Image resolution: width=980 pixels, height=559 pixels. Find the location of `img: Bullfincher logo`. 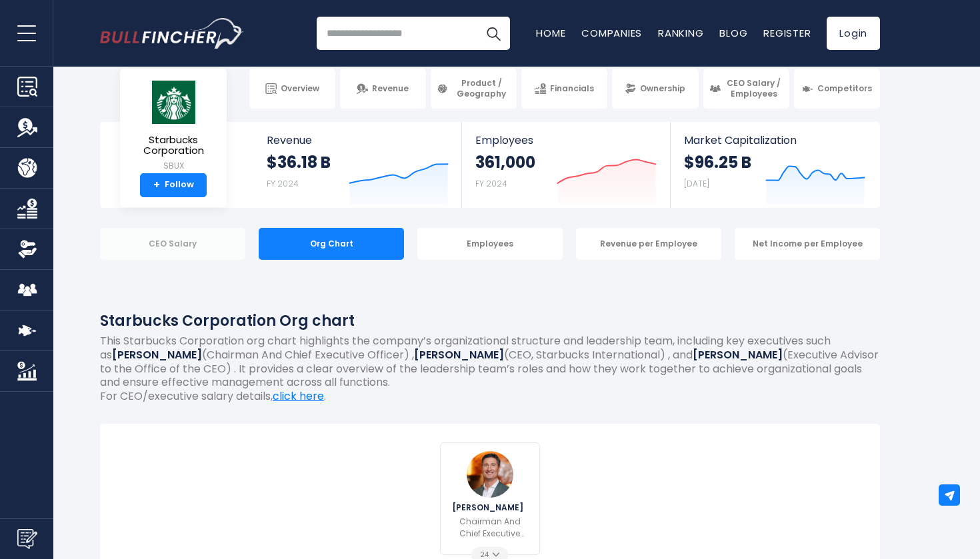

img: Bullfincher logo is located at coordinates (172, 34).